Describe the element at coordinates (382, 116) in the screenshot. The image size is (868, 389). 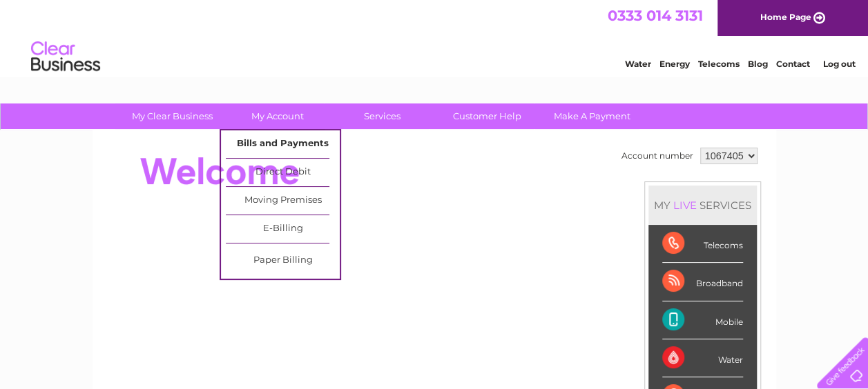
I see `a: Services` at that location.